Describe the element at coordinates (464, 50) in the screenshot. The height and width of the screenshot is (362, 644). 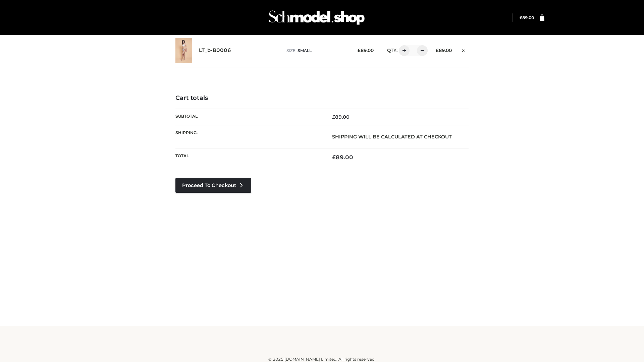
I see `a: Remove this item` at that location.